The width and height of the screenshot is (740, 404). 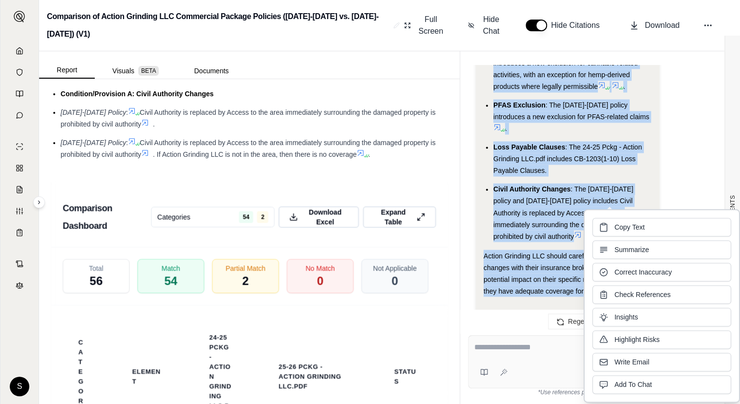 I want to click on a: Coverage Table, so click(x=20, y=232).